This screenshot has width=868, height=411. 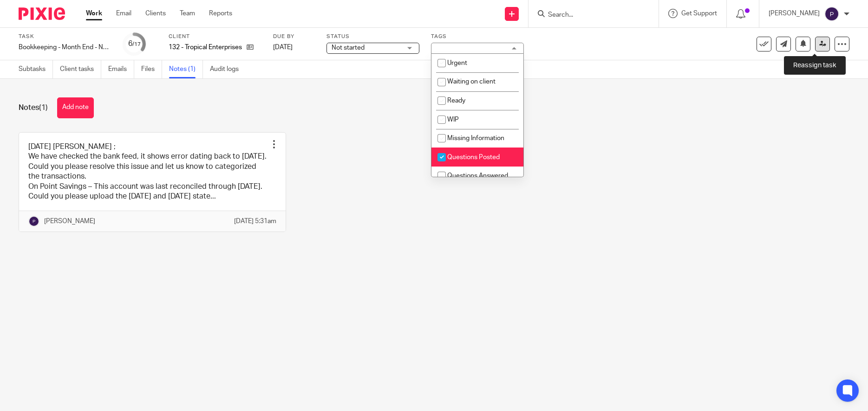 What do you see at coordinates (294, 37) in the screenshot?
I see `label: Due by` at bounding box center [294, 37].